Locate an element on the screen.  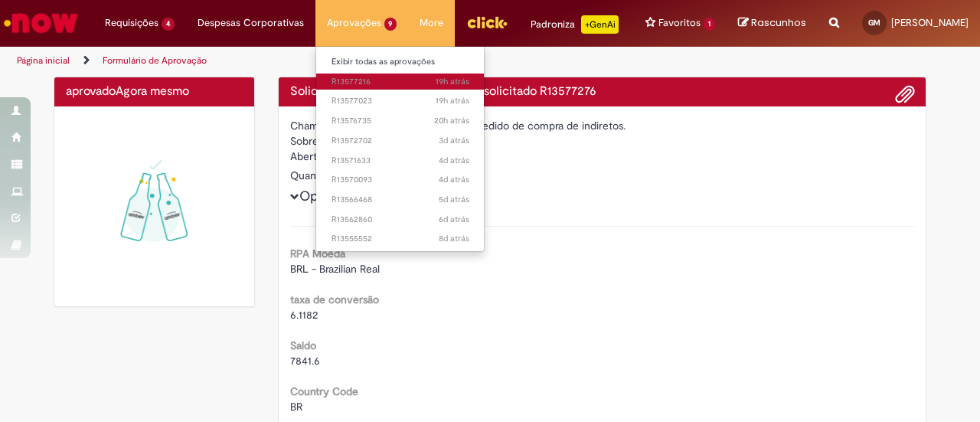
span: Agora mesmo is located at coordinates (152, 91).